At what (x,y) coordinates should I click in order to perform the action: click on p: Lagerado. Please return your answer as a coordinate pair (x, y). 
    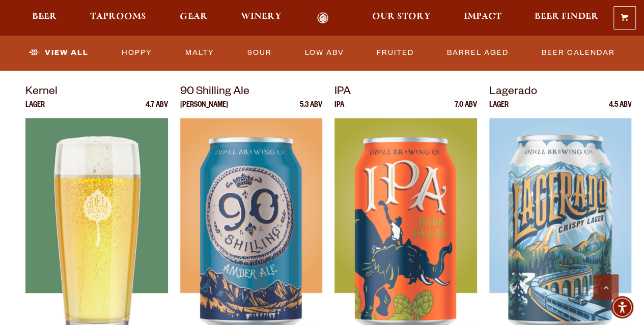
    Looking at the image, I should click on (560, 93).